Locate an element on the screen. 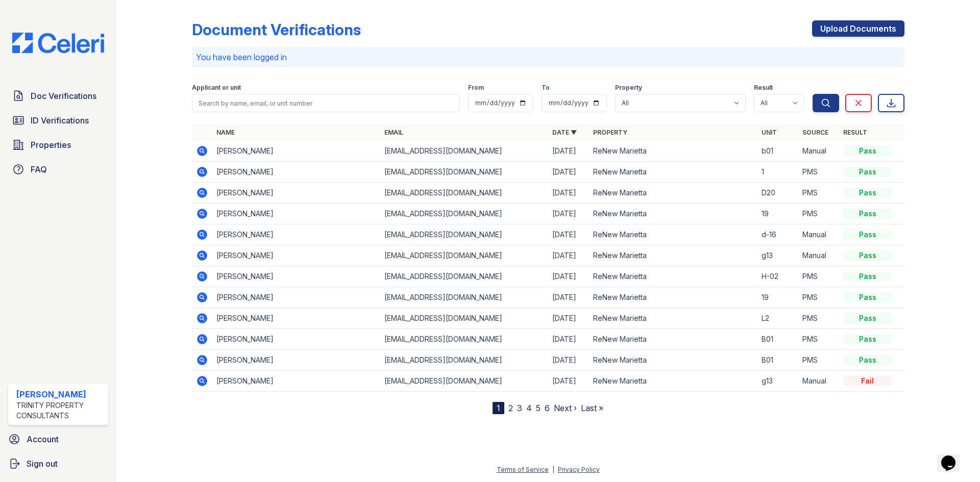 Image resolution: width=980 pixels, height=482 pixels. a: 6 is located at coordinates (547, 408).